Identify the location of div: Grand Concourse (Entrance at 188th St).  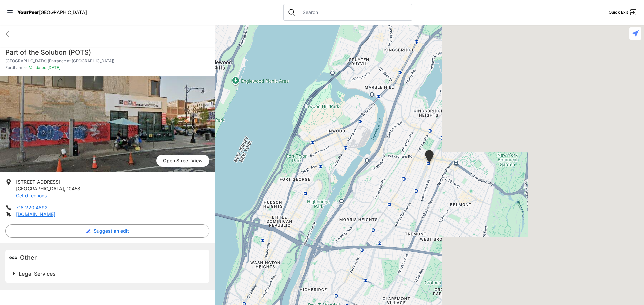
(429, 158).